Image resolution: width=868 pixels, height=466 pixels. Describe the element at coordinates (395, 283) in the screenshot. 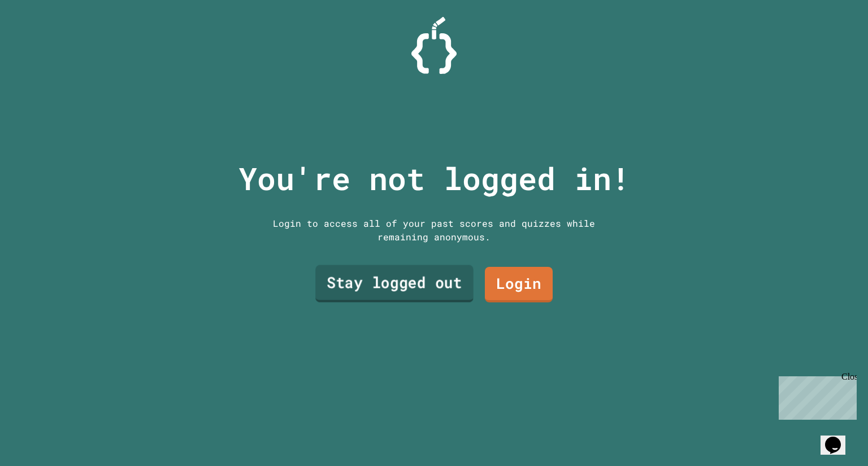

I see `a: Stay logged out` at that location.